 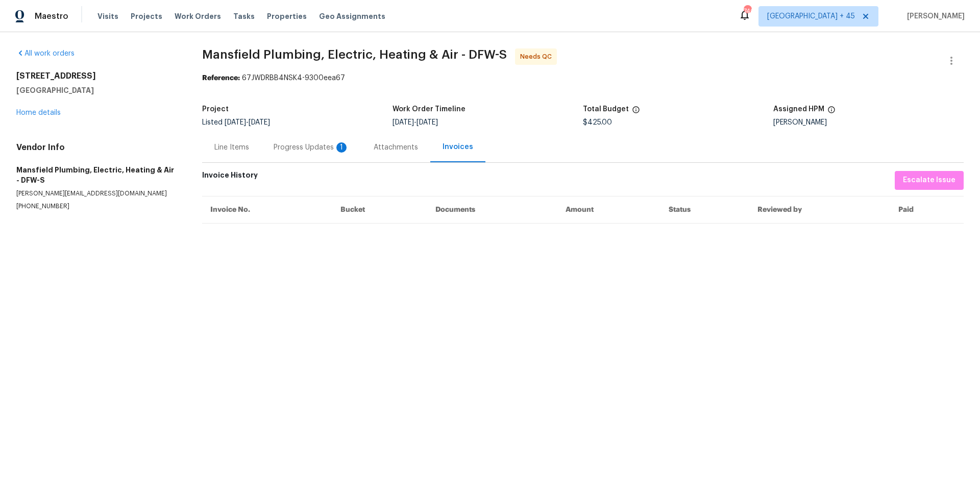 I want to click on span: Properties, so click(x=287, y=16).